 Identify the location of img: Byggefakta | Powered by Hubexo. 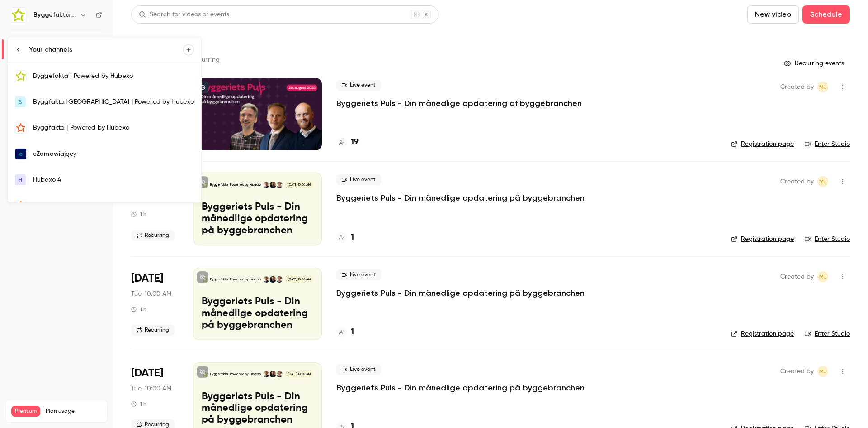
(21, 76).